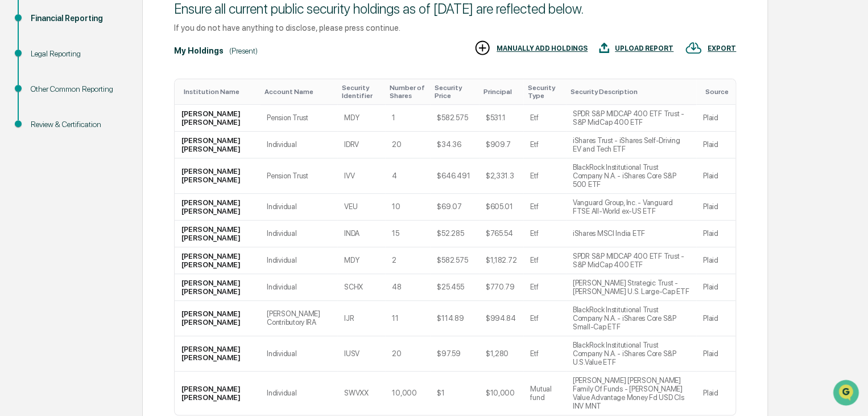 This screenshot has width=868, height=416. Describe the element at coordinates (361, 318) in the screenshot. I see `td: IJR` at that location.